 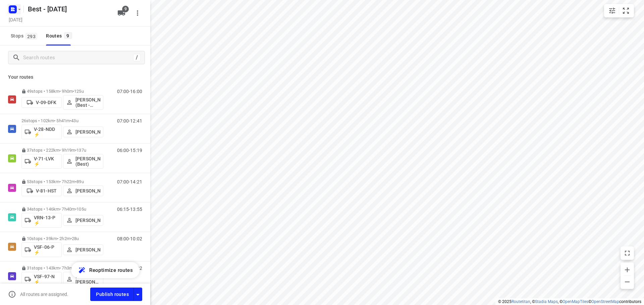 I want to click on p: 06:15-13:55, so click(x=129, y=210).